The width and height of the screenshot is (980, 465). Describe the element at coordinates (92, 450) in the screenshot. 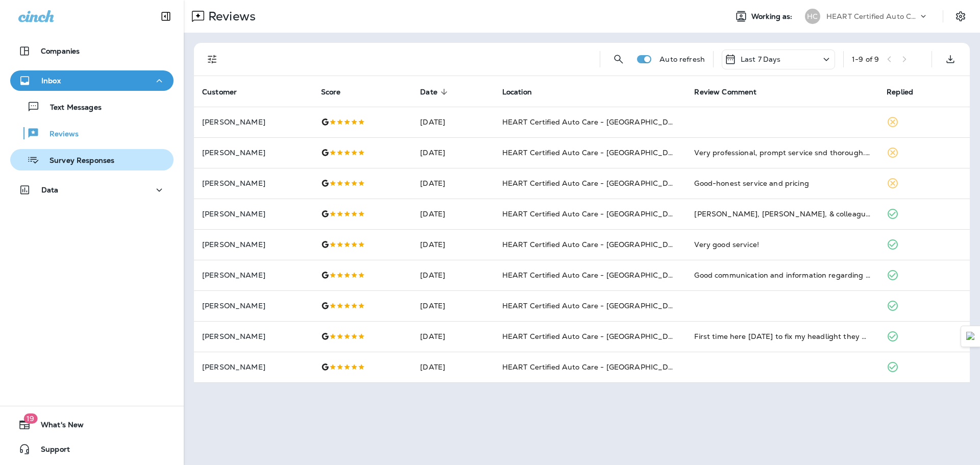

I see `button: Support` at that location.